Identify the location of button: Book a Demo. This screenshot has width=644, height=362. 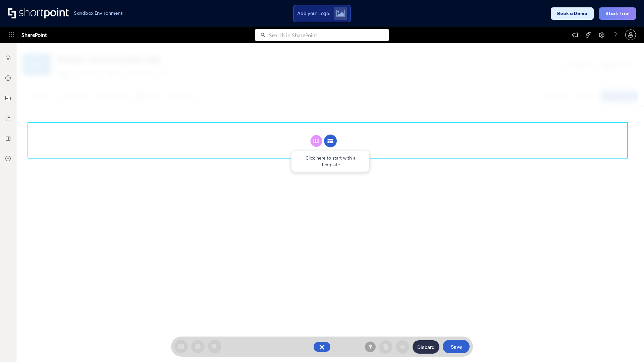
(572, 13).